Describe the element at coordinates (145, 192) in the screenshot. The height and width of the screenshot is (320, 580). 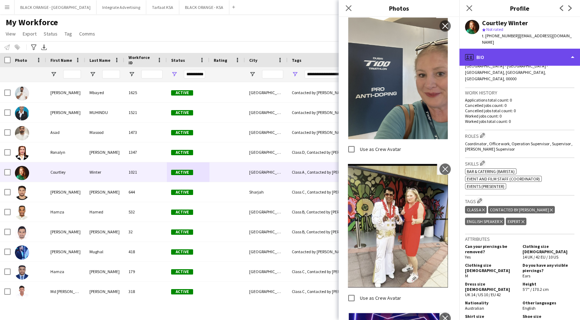
I see `div: 644` at that location.